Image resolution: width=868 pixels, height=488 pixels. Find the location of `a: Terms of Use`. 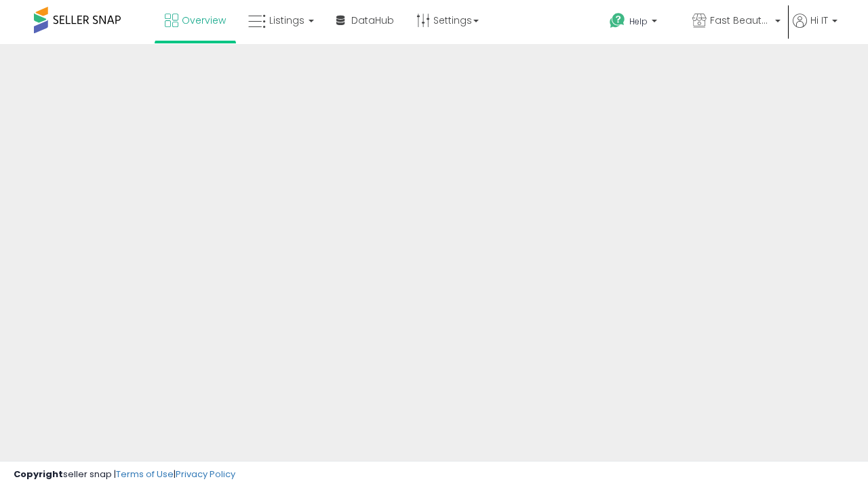

a: Terms of Use is located at coordinates (145, 474).